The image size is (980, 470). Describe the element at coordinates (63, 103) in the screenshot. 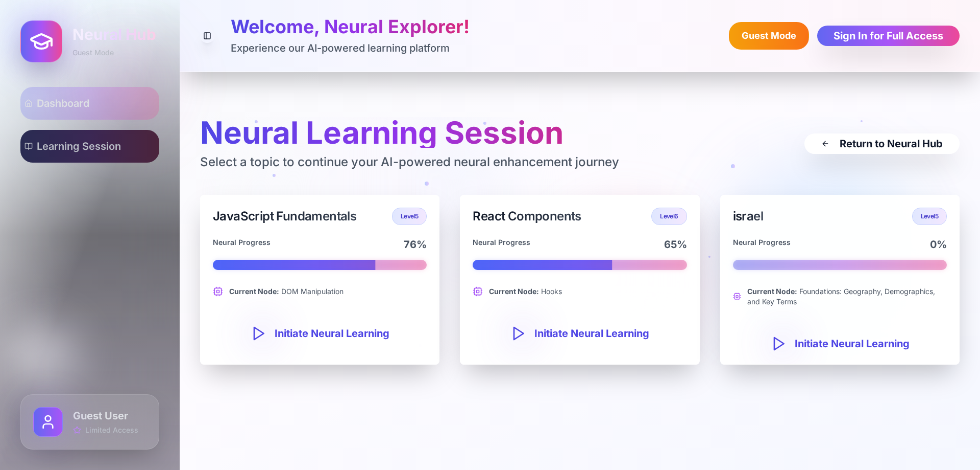

I see `span: Dashboard` at that location.